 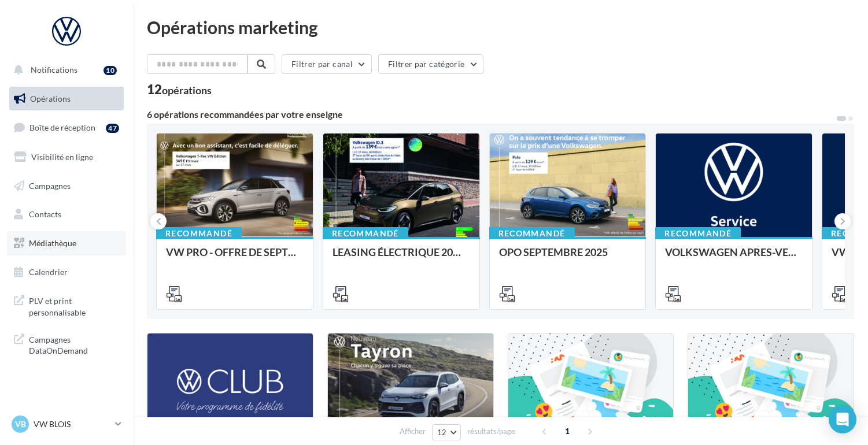 I want to click on span: résultats/page, so click(x=491, y=431).